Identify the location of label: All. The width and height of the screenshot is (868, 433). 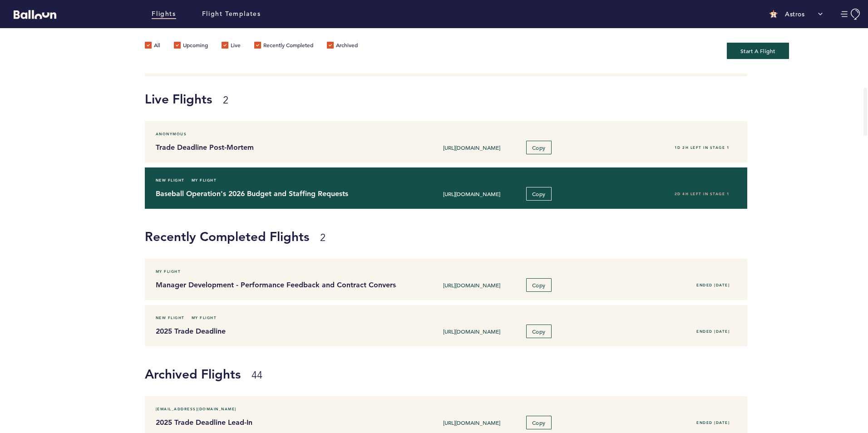
(153, 46).